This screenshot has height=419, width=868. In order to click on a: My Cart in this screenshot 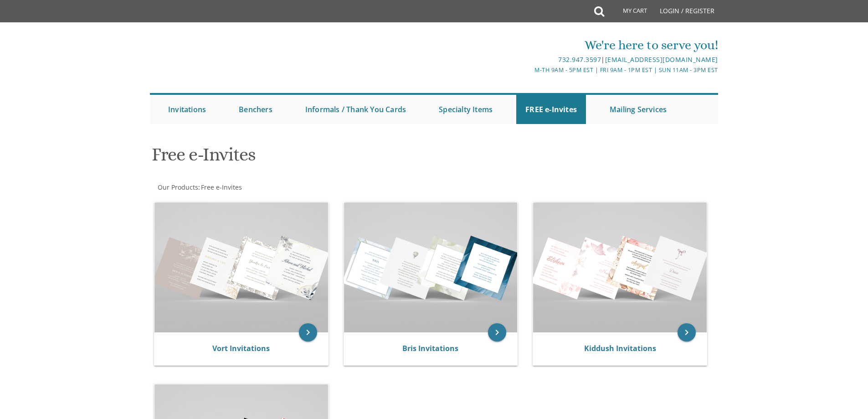, I will do `click(628, 12)`.